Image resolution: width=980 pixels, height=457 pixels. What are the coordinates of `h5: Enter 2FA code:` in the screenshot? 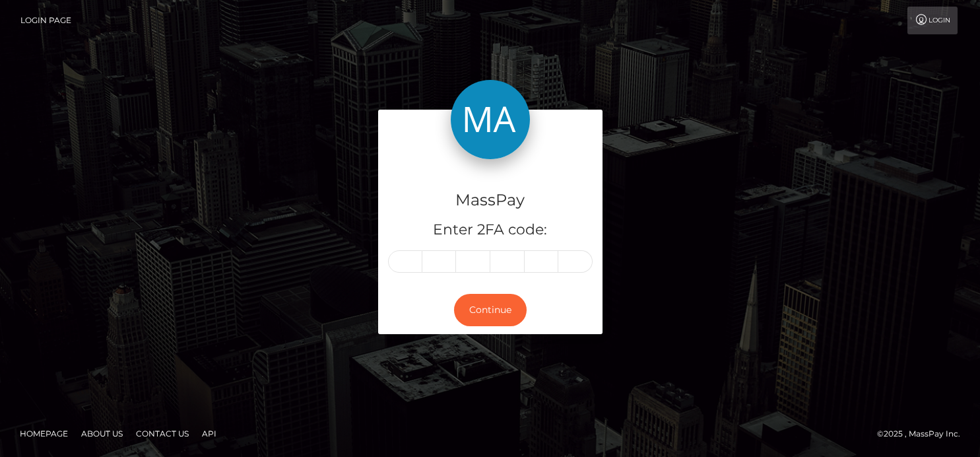 It's located at (491, 230).